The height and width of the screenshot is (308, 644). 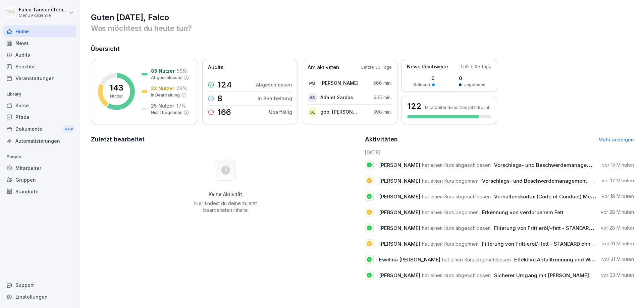 I want to click on div: Kurse, so click(x=40, y=105).